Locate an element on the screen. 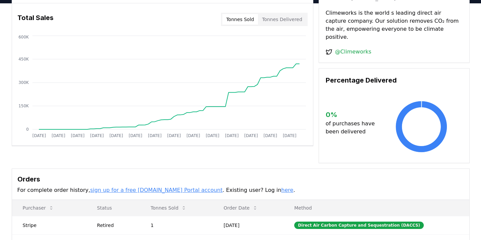 The height and width of the screenshot is (240, 481). p: Climeworks is the world s leading direct air capture company. Our solution removes CO₂ from the a... is located at coordinates (394, 25).